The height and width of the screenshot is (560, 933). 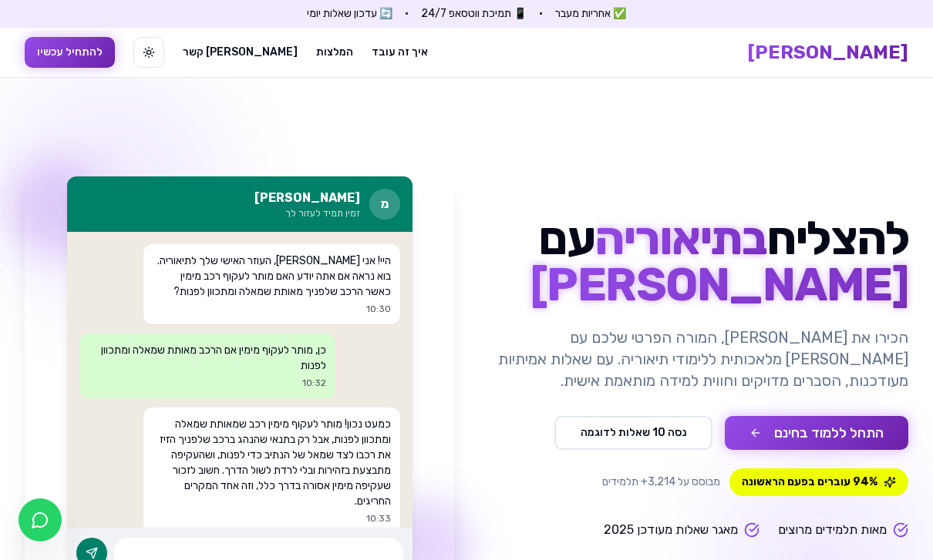 I want to click on a: צ'אט בוואטסאפ, so click(x=40, y=520).